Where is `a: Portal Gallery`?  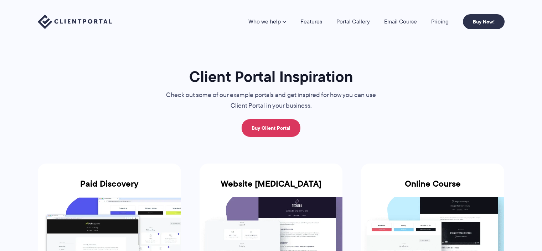 a: Portal Gallery is located at coordinates (353, 22).